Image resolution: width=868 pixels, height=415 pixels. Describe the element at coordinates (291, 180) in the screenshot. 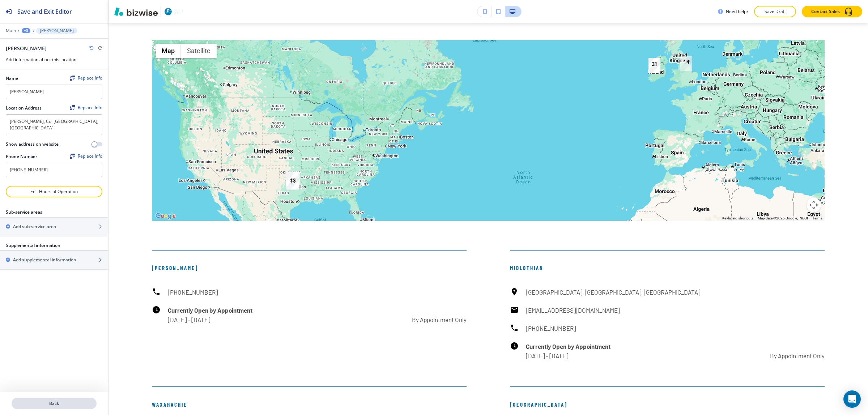

I see `div: 15` at that location.